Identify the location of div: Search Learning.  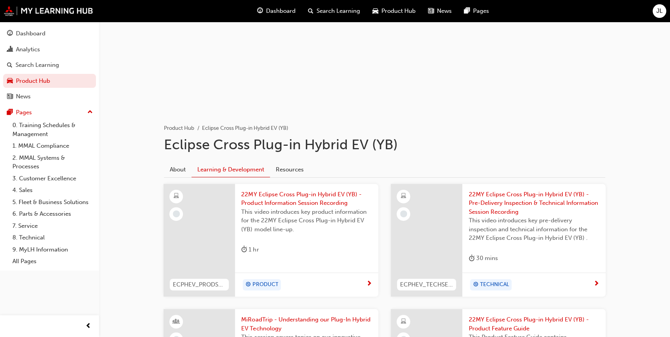
(37, 65).